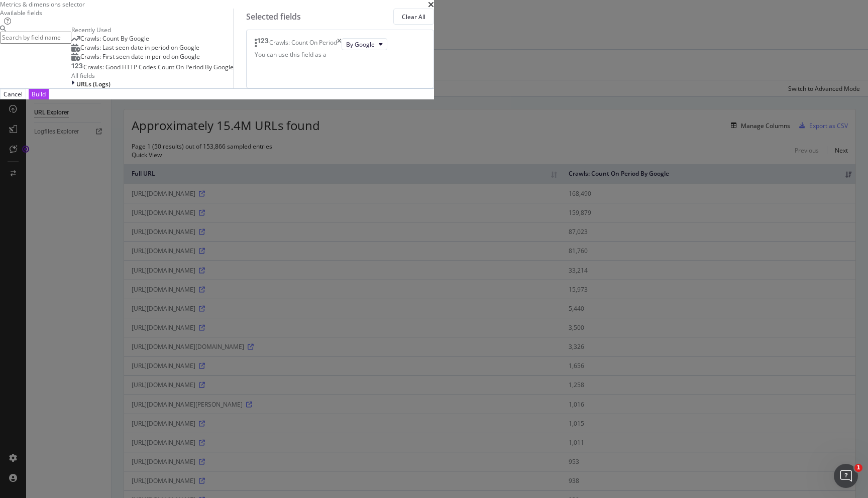  I want to click on span: URLs (Logs), so click(93, 84).